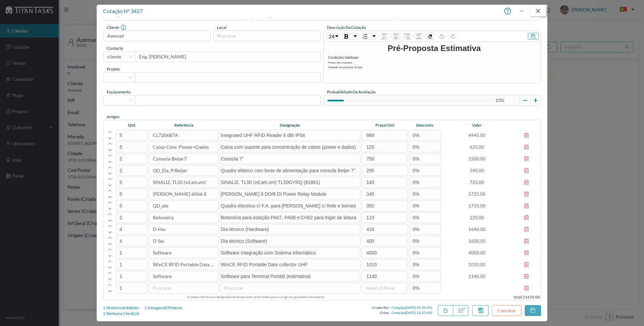 The image size is (644, 326). I want to click on div: rdw-history-control, so click(447, 36).